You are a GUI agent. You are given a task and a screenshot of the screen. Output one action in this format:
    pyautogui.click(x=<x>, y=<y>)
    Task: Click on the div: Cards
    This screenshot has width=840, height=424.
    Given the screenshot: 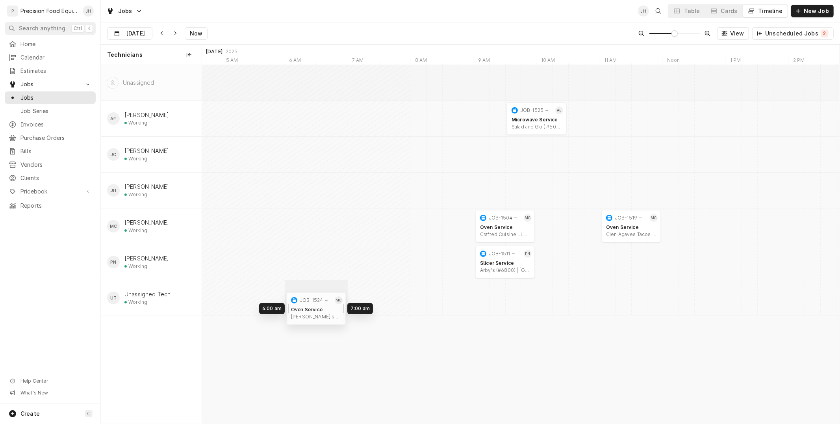 What is the action you would take?
    pyautogui.click(x=730, y=11)
    